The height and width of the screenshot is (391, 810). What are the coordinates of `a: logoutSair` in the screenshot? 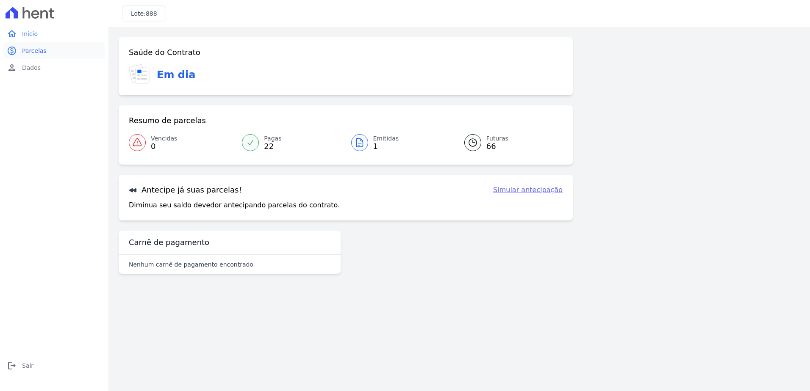 It's located at (54, 366).